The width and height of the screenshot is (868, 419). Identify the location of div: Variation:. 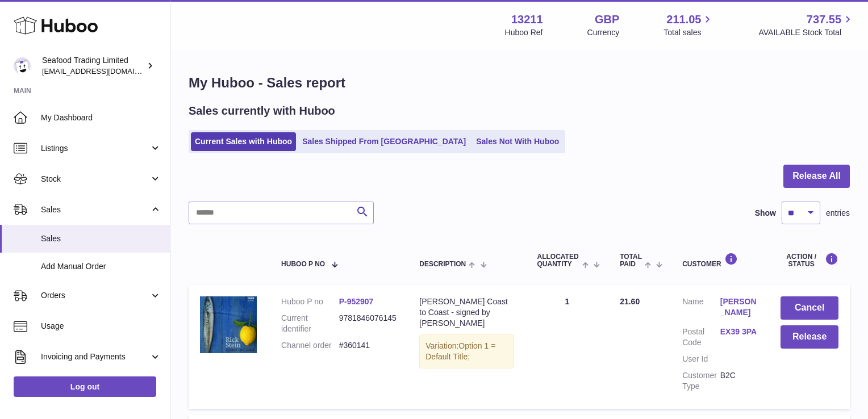
(467, 351).